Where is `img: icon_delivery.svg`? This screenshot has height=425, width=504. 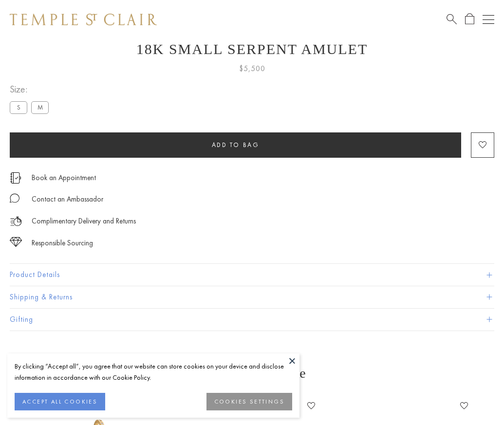
img: icon_delivery.svg is located at coordinates (15, 221).